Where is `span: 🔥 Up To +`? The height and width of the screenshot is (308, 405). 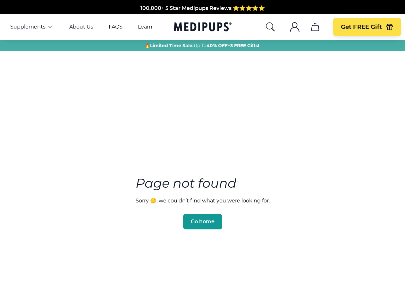 span: 🔥 Up To + is located at coordinates (202, 46).